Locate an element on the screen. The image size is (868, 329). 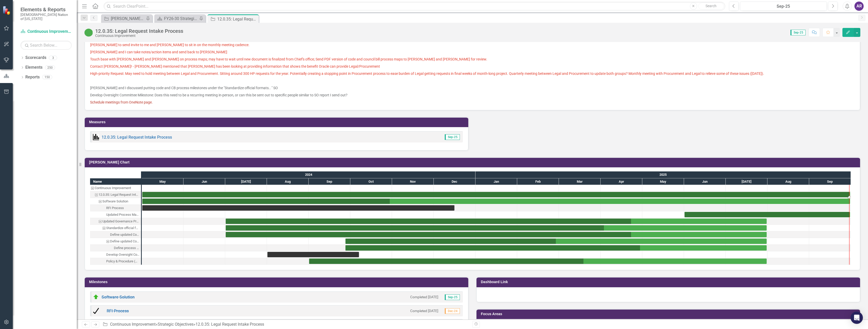
div: Name is located at coordinates (116, 181).